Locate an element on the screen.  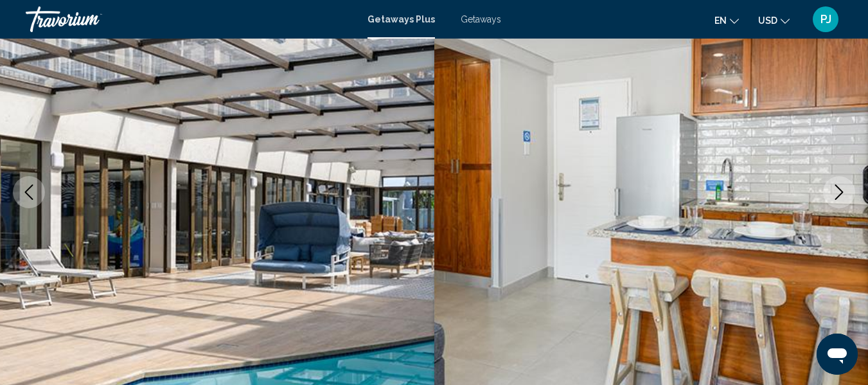
span: en is located at coordinates (720, 20).